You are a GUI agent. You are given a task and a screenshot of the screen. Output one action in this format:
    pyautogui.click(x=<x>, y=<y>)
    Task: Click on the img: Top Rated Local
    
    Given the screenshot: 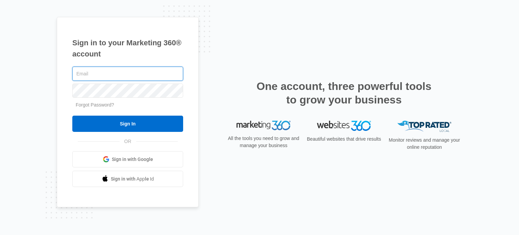 What is the action you would take?
    pyautogui.click(x=425, y=126)
    